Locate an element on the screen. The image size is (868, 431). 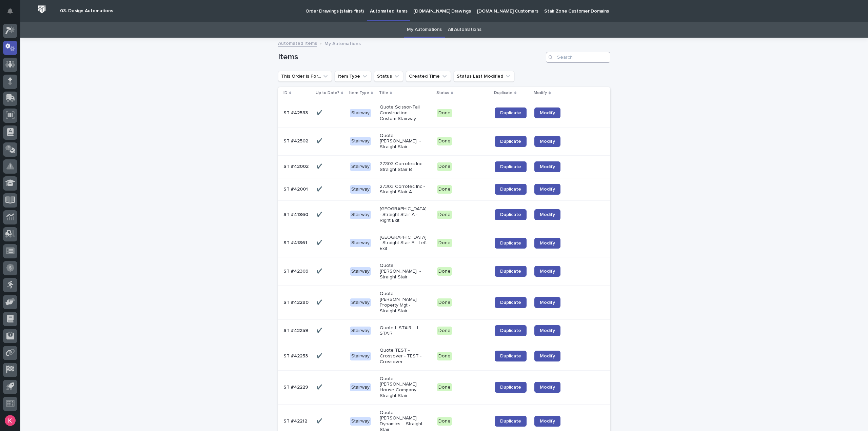
p: 27303 Corrotec Inc - Straight Stair B is located at coordinates (404, 167).